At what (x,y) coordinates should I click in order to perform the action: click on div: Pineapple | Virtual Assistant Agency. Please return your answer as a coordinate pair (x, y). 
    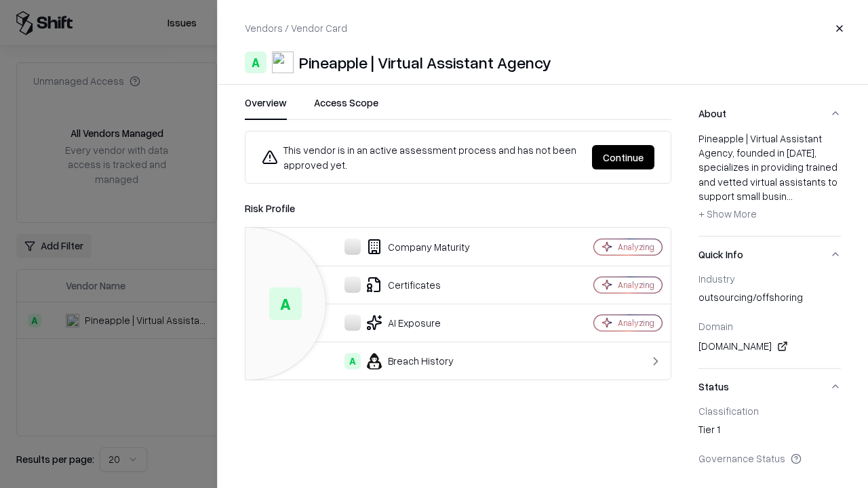
    Looking at the image, I should click on (425, 62).